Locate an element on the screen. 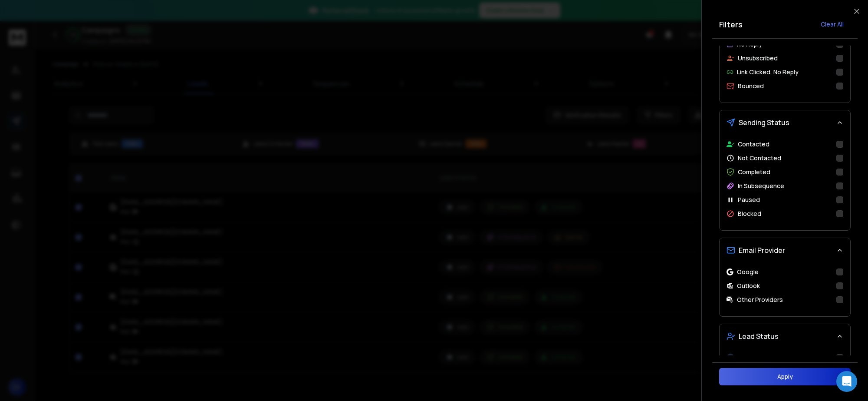  p: Other Providers is located at coordinates (760, 300).